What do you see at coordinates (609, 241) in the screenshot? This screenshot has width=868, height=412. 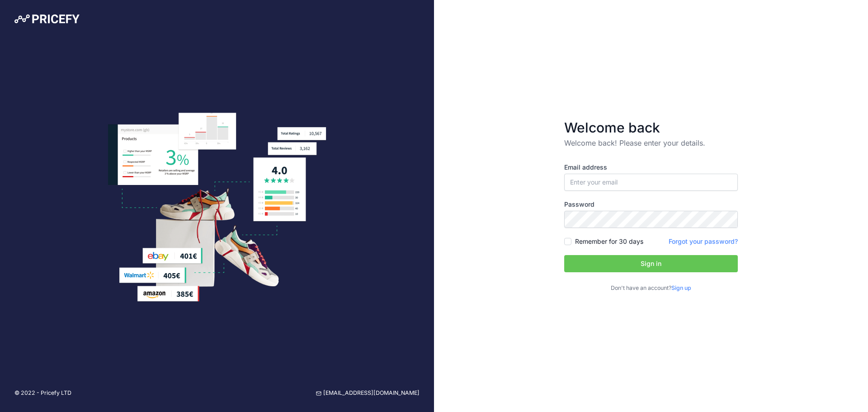 I see `label: Remember for 30 days` at bounding box center [609, 241].